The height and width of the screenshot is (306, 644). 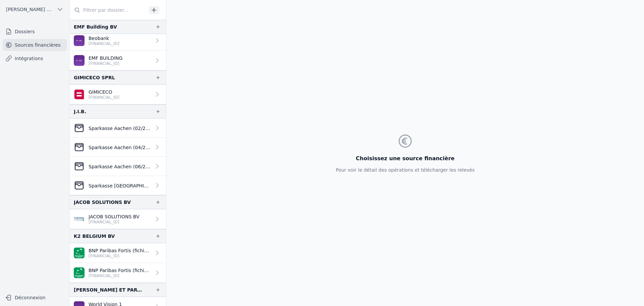 I want to click on p: Sparkasse Aachen (04/2023 > 04/2024), so click(x=120, y=148).